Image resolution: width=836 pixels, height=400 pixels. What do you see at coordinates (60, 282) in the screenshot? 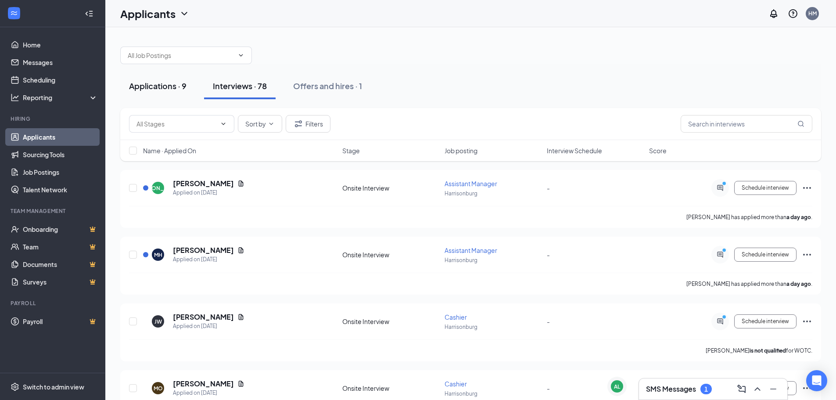
I see `a: SurveysCrown` at bounding box center [60, 282].